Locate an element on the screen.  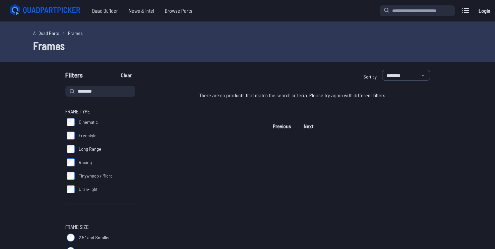
span: Browse Parts is located at coordinates (179, 11).